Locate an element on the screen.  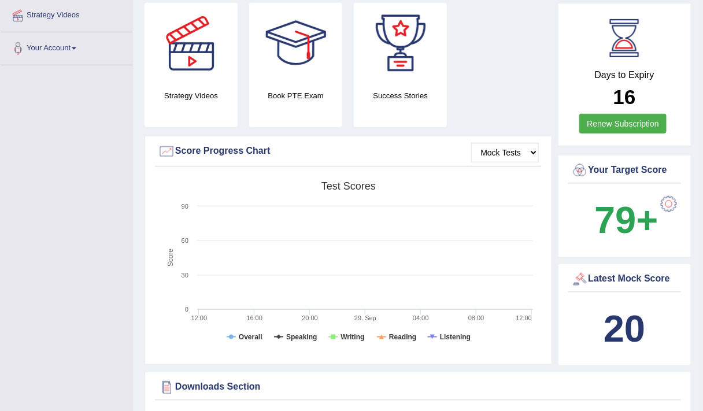
text: 08:00 is located at coordinates (476, 318).